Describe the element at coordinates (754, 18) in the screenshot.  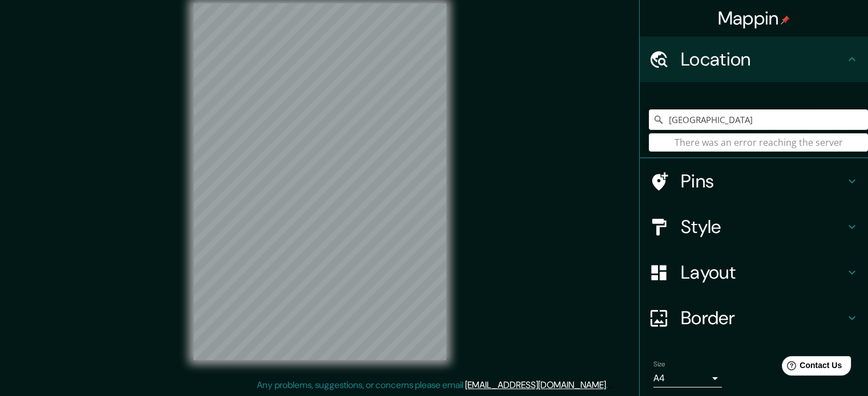
I see `h4: Mappin` at that location.